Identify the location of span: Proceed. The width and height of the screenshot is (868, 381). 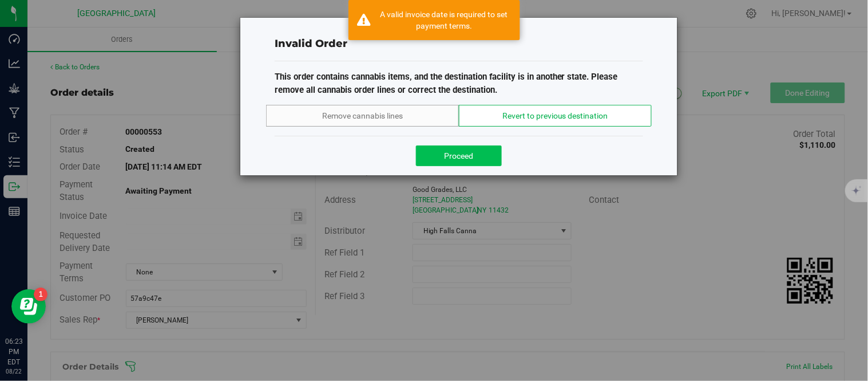
(459, 156).